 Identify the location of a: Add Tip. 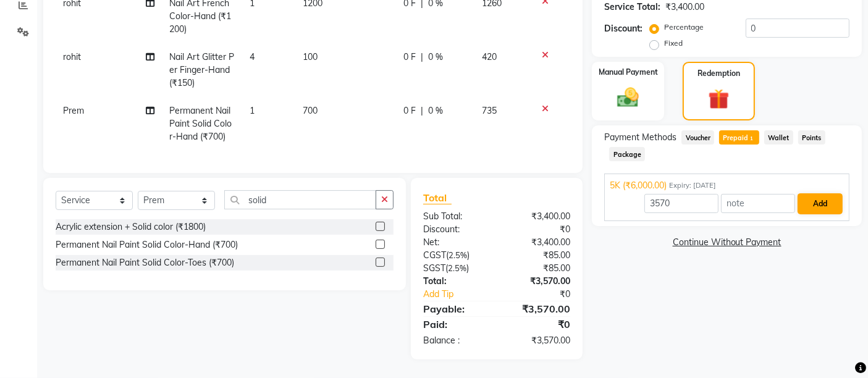
(462, 294).